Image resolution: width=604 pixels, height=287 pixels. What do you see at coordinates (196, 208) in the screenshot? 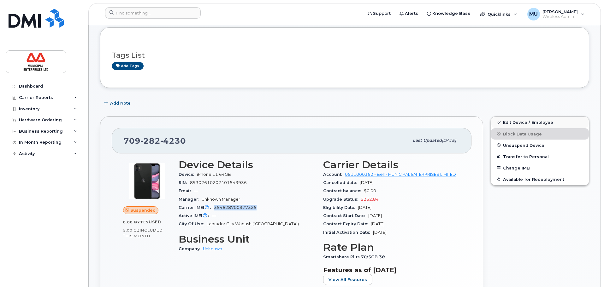
I see `span: Carrier IMEI` at bounding box center [196, 208].